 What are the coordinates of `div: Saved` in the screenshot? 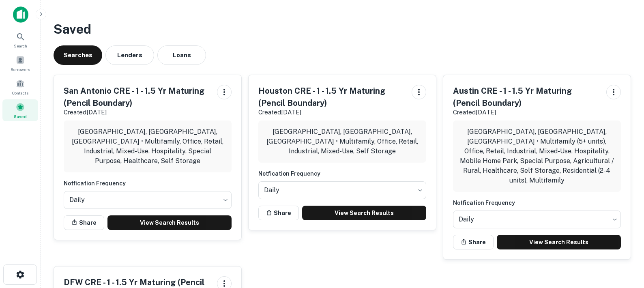 It's located at (20, 111).